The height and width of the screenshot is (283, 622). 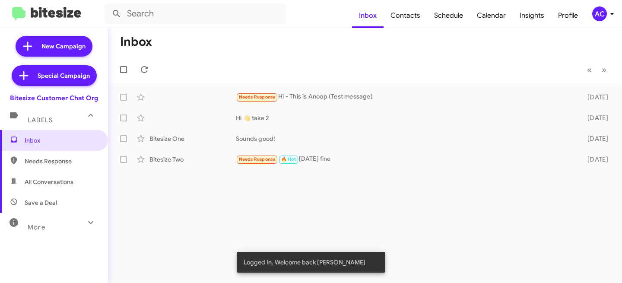 What do you see at coordinates (491, 16) in the screenshot?
I see `a: Calendar` at bounding box center [491, 16].